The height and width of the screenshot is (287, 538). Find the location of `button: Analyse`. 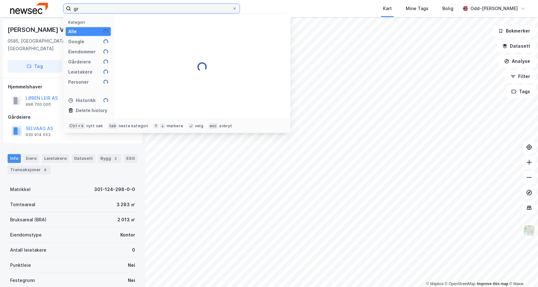

button: Analyse is located at coordinates (517, 61).